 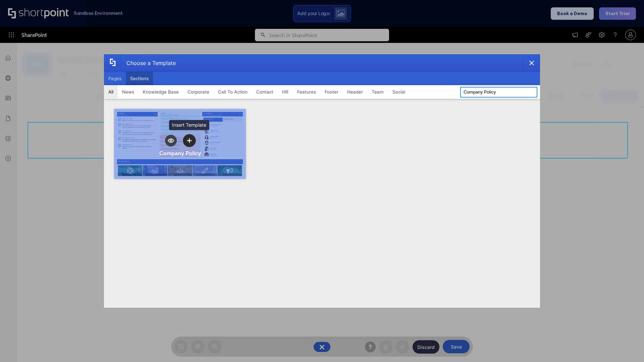 I want to click on button: HR, so click(x=285, y=92).